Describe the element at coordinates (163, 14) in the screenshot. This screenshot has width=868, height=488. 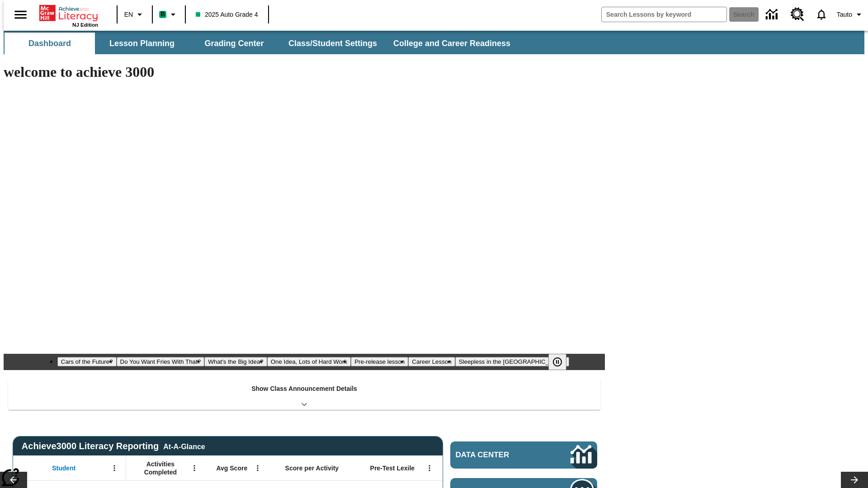
I see `span: B` at that location.